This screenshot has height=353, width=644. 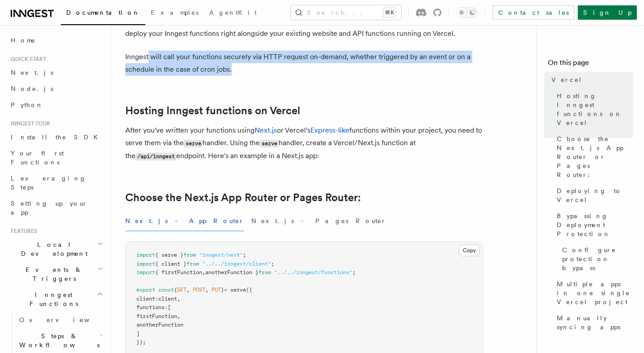 I want to click on span: { firstFunction, so click(x=179, y=272).